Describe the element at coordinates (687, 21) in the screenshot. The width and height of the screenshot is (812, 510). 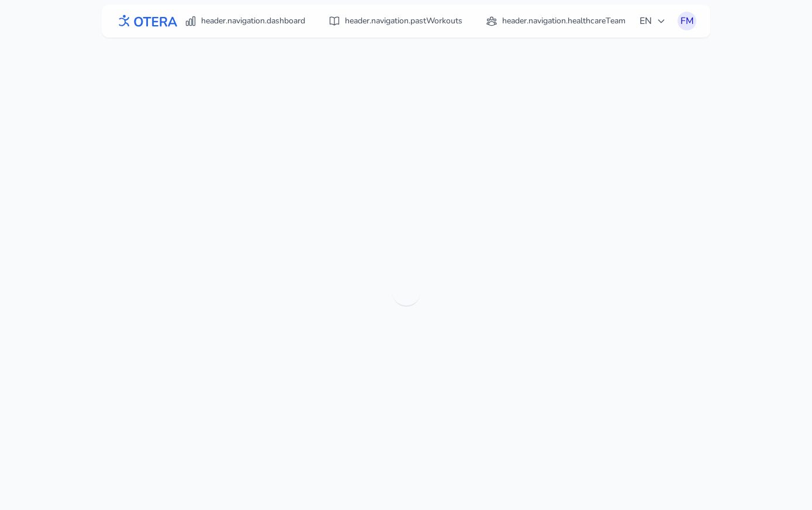
I see `button: FM` at that location.